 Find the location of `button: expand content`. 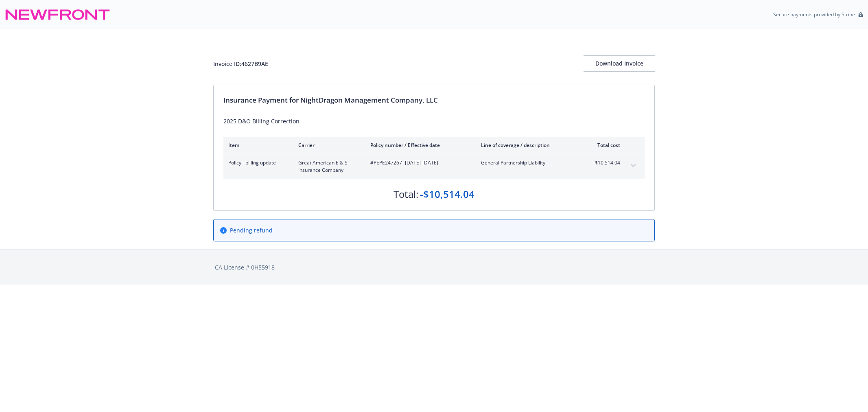

button: expand content is located at coordinates (633, 165).